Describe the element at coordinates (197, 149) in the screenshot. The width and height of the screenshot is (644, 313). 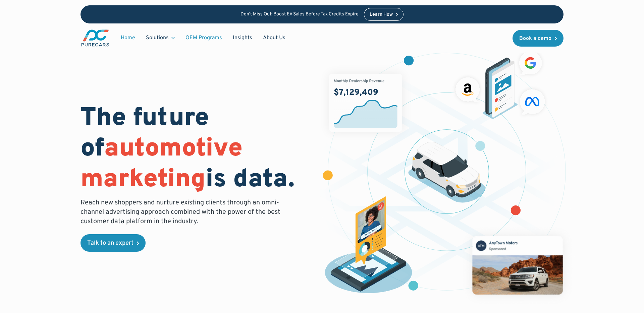
I see `h1: The future of is data.` at that location.